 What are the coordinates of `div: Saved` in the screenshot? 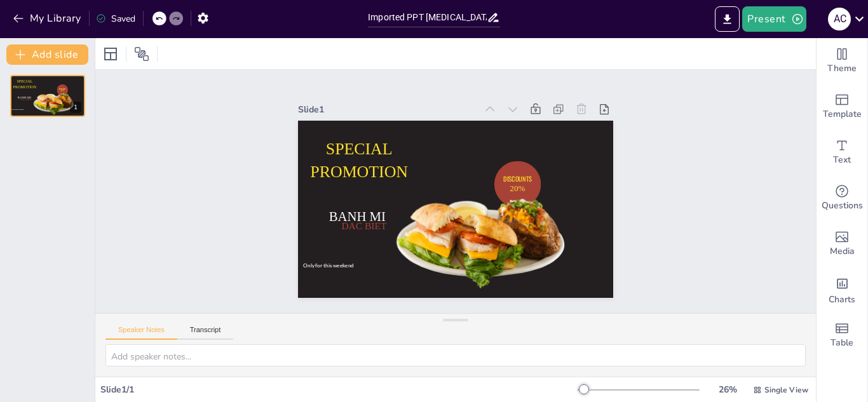 It's located at (115, 18).